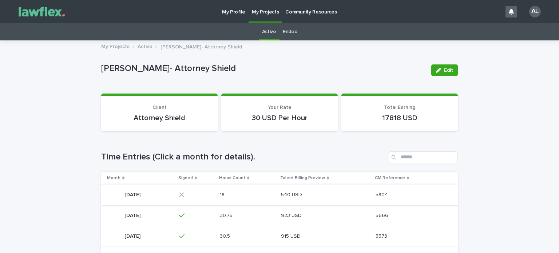  Describe the element at coordinates (382, 236) in the screenshot. I see `p: 5573` at that location.